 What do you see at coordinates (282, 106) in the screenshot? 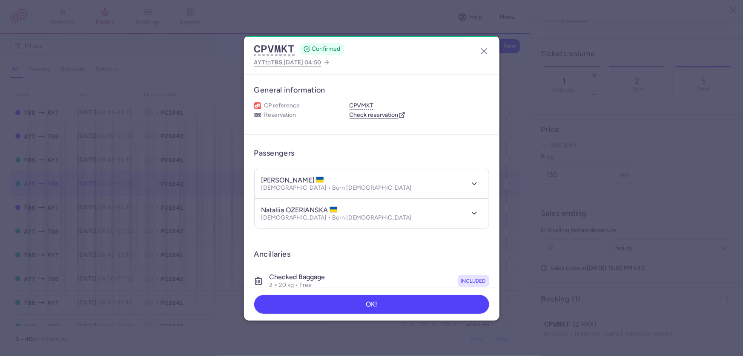
I see `span: CP reference` at bounding box center [282, 106].